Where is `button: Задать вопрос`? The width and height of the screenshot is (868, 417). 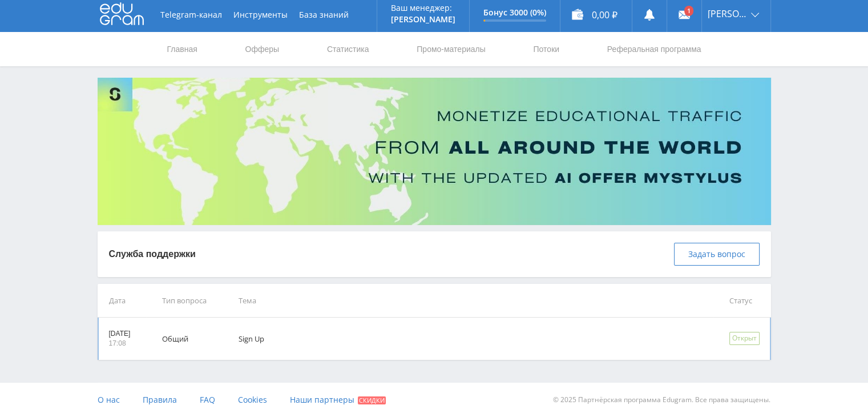 button: Задать вопрос is located at coordinates (716, 254).